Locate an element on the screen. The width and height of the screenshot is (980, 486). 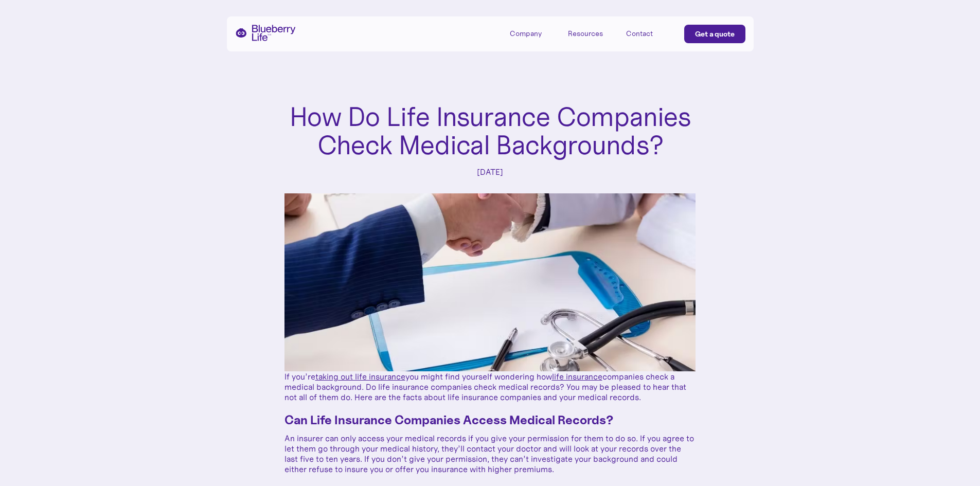
h3: Can Life Insurance Companies Access Medical Records? is located at coordinates (490, 420).